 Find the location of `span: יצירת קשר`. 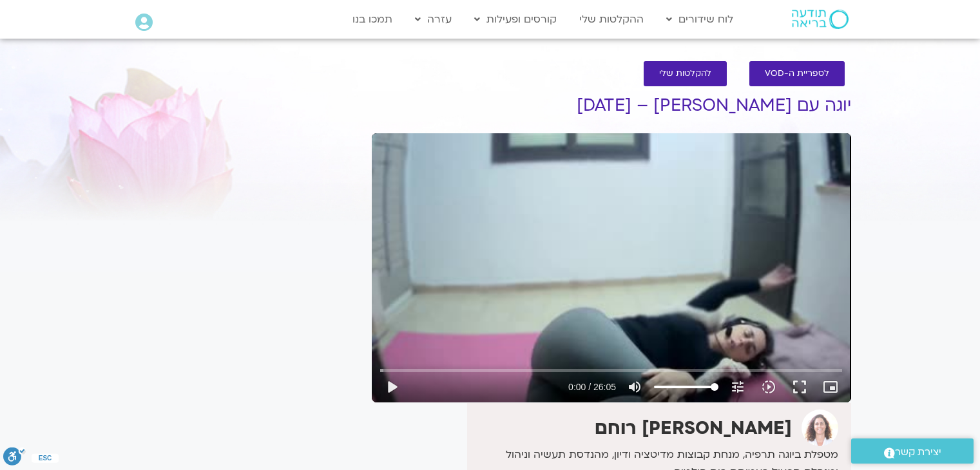

span: יצירת קשר is located at coordinates (918, 452).